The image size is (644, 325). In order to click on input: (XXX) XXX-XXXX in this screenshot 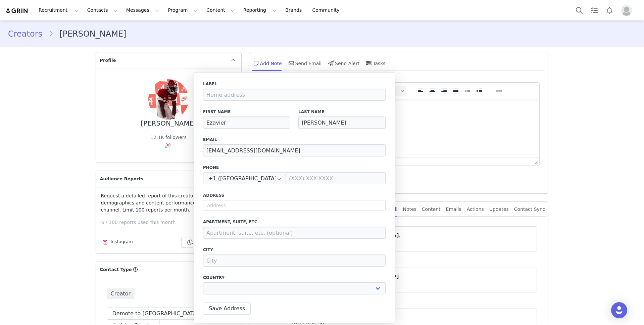, I will do `click(335, 179)`.